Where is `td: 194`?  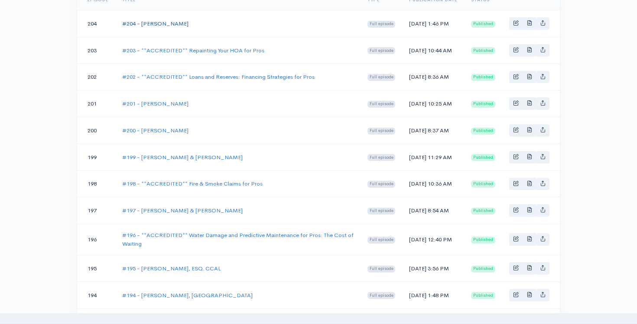
td: 194 is located at coordinates (96, 295).